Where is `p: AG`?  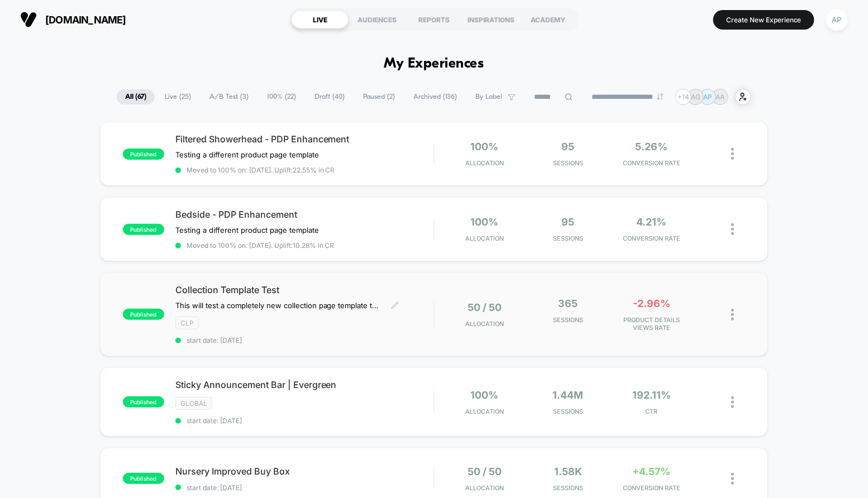 p: AG is located at coordinates (696, 97).